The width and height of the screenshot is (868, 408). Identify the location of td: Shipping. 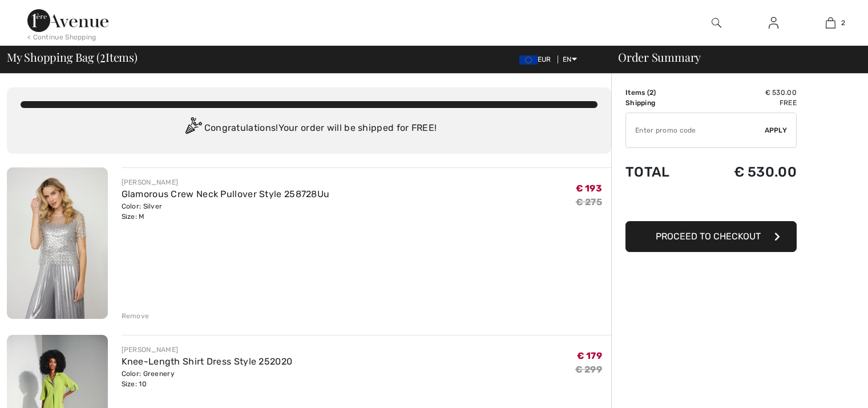
(661, 103).